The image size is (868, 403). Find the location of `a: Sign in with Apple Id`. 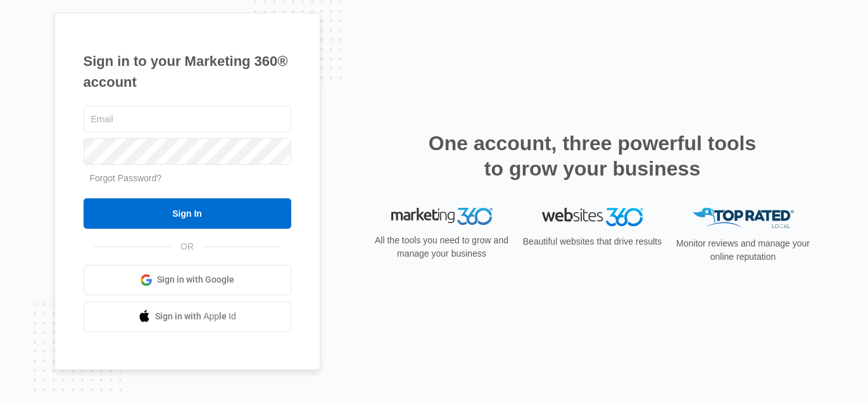

a: Sign in with Apple Id is located at coordinates (188, 317).